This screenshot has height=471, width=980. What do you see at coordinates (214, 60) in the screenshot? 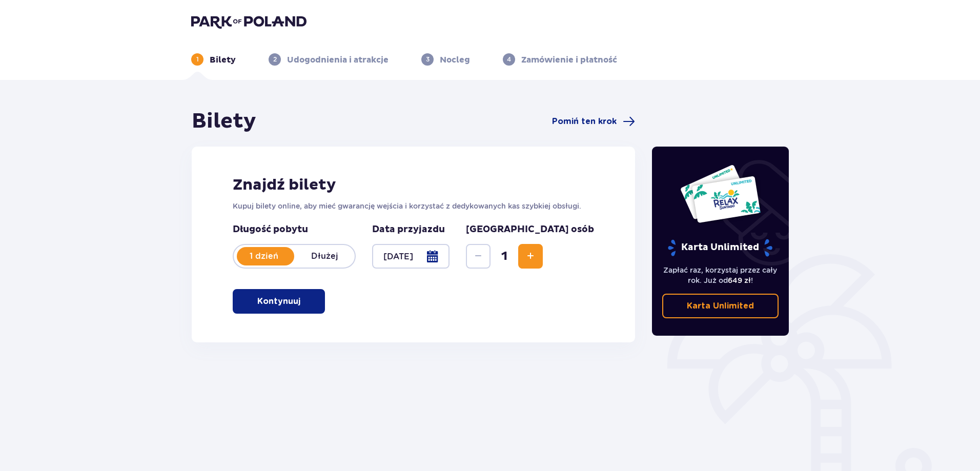
I see `div: 1Bilety` at bounding box center [214, 60].